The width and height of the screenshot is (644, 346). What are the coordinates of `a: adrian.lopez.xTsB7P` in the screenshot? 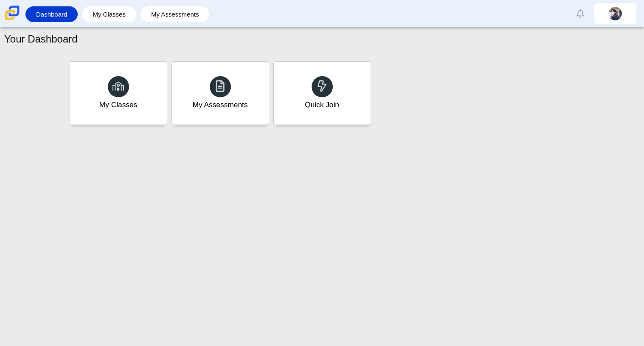 It's located at (615, 14).